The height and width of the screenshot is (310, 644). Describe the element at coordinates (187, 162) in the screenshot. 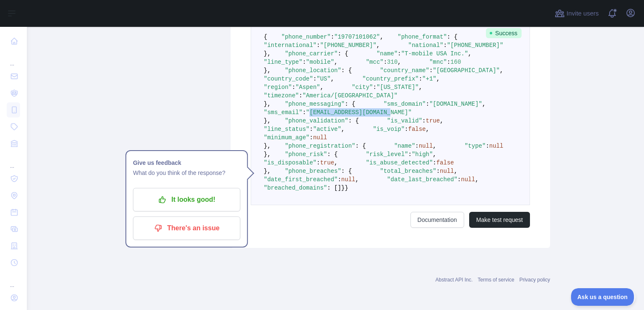

I see `h1: Give us feedback` at that location.